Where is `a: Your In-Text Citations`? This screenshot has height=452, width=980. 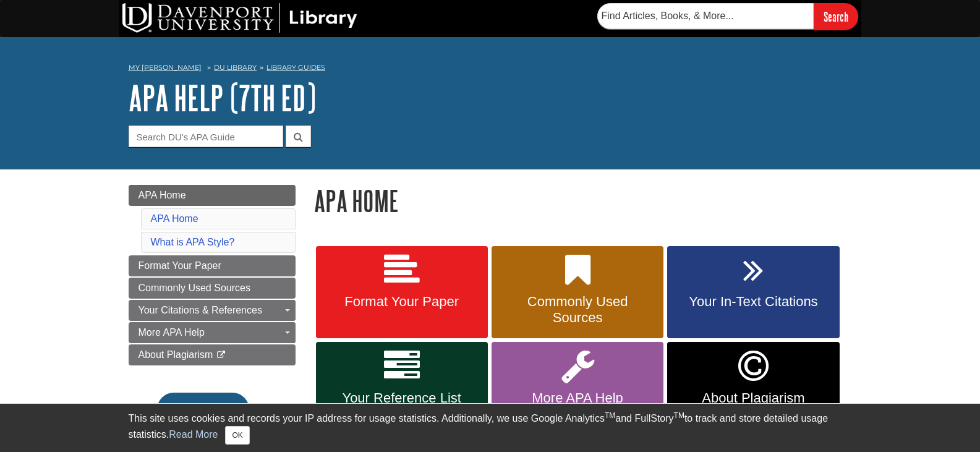
a: Your In-Text Citations is located at coordinates (753, 293).